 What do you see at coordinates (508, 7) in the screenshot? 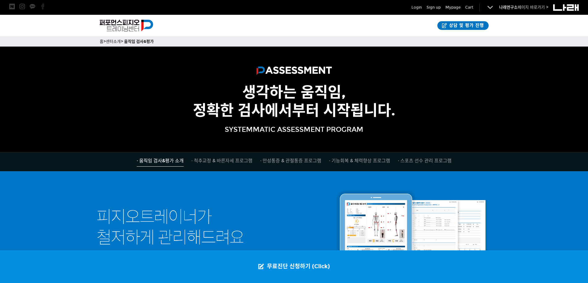
I see `strong: 나래연구소` at bounding box center [508, 7].